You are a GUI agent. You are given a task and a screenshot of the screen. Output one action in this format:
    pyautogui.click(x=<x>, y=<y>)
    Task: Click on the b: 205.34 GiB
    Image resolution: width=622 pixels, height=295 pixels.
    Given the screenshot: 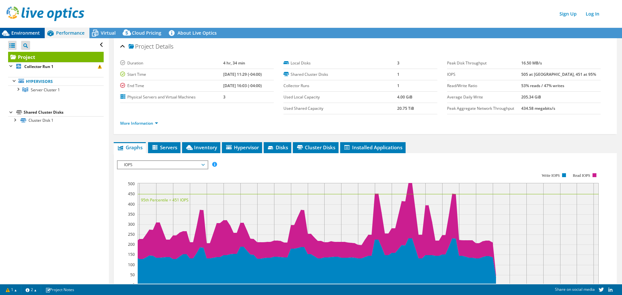 What is the action you would take?
    pyautogui.click(x=531, y=97)
    